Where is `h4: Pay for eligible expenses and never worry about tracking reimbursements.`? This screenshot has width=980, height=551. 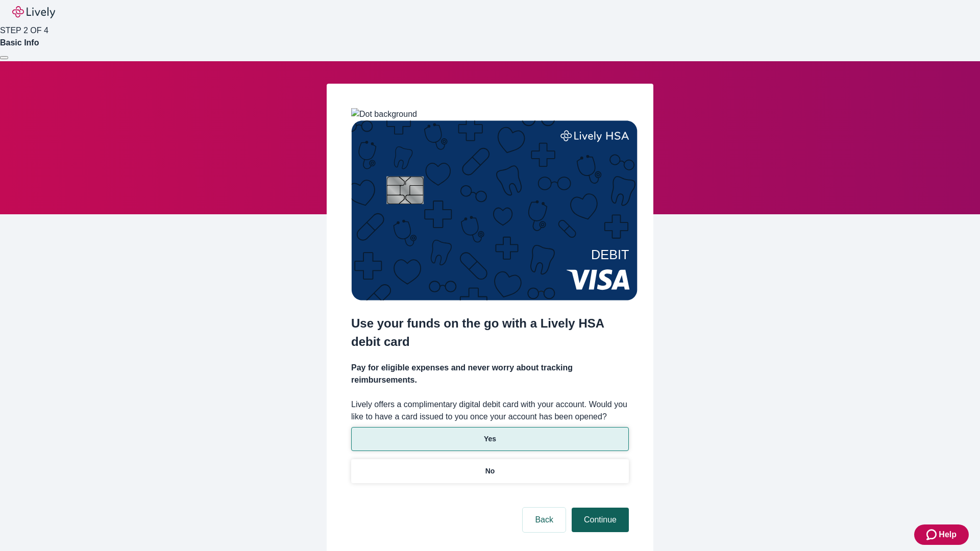
h4: Pay for eligible expenses and never worry about tracking reimbursements. is located at coordinates (490, 374).